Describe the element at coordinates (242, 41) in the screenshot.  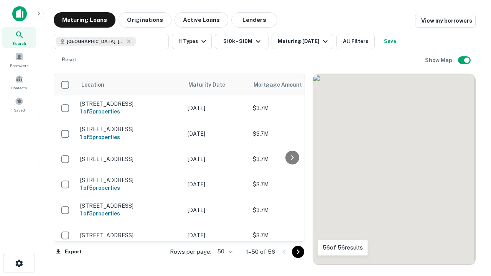
I see `button: $10k - $10M` at that location.